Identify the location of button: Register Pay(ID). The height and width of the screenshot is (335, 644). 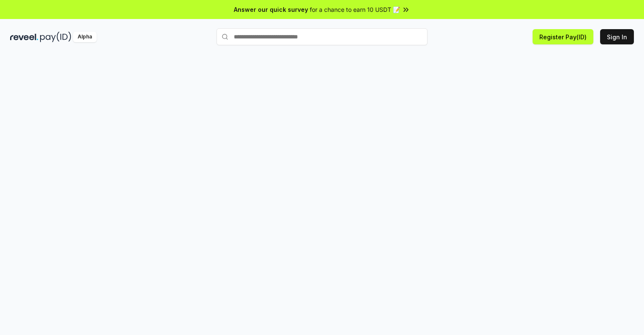
(563, 37).